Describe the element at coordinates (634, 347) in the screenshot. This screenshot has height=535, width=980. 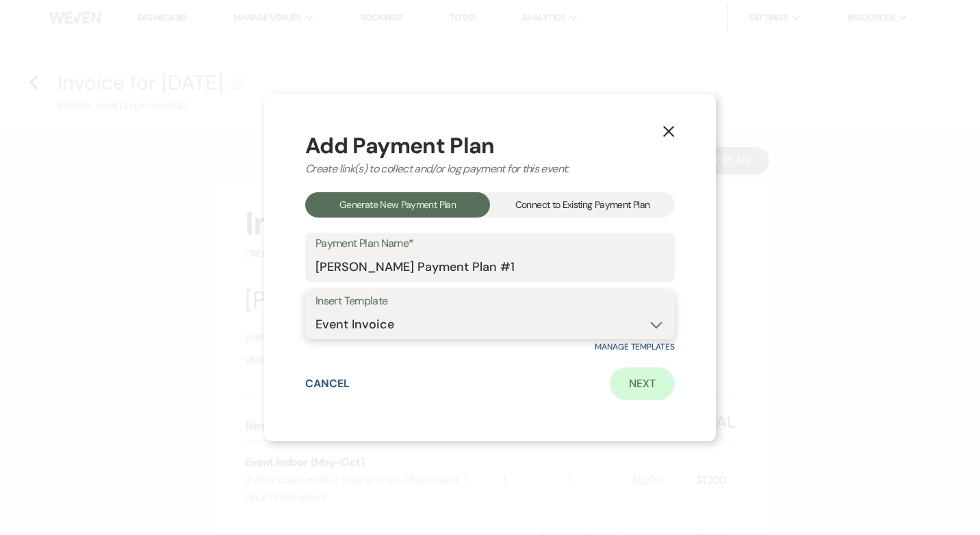
I see `a: Manage Templates` at that location.